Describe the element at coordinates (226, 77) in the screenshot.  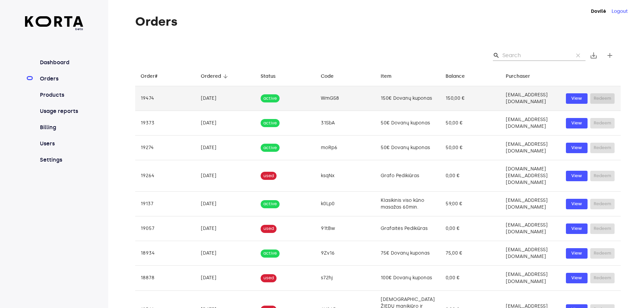
I see `span: arrow_downward` at that location.